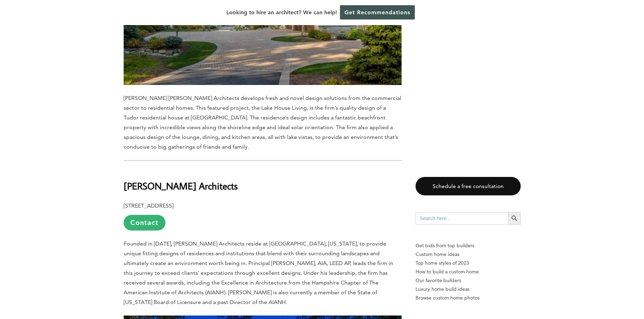  What do you see at coordinates (468, 254) in the screenshot?
I see `p: Custom home ideas` at bounding box center [468, 254].